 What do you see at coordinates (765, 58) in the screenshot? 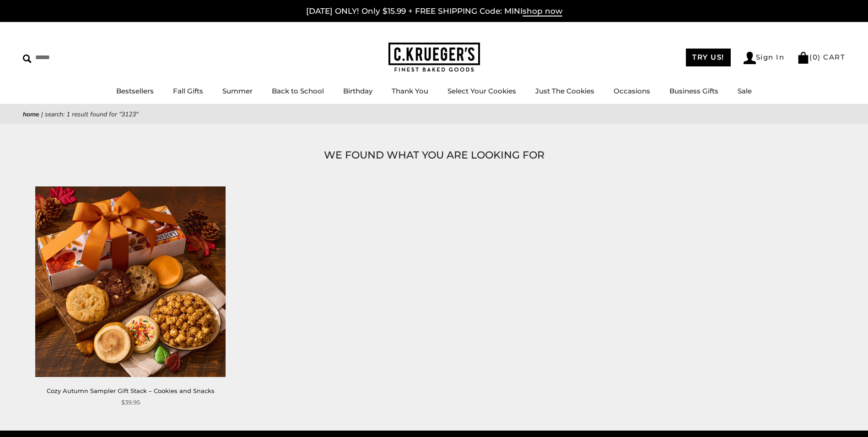
I see `a: Sign In` at bounding box center [765, 58].